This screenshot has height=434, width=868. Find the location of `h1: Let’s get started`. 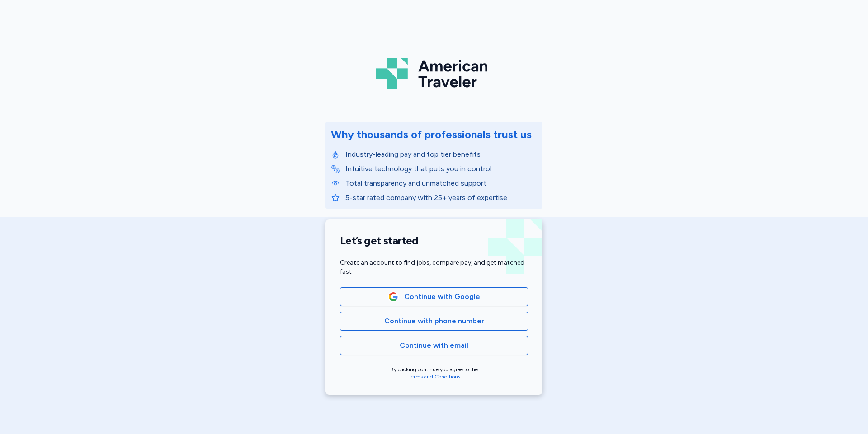

h1: Let’s get started is located at coordinates (434, 241).